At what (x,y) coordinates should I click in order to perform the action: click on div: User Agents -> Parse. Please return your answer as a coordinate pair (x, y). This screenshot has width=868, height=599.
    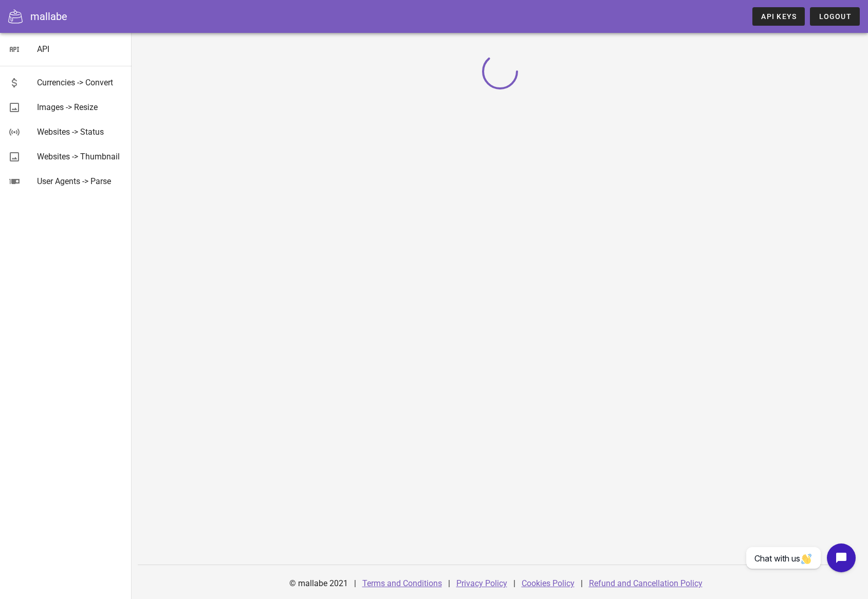
    Looking at the image, I should click on (80, 181).